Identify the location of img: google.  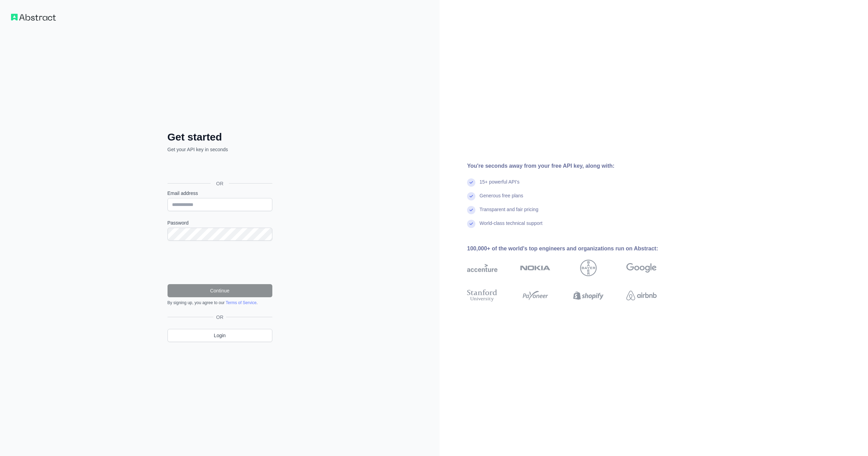
(641, 269).